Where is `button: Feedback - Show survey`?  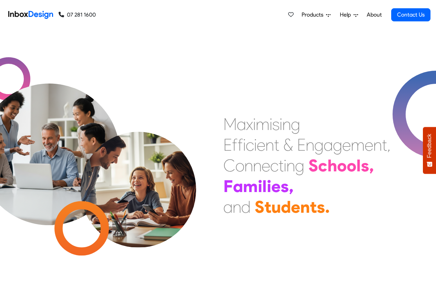 button: Feedback - Show survey is located at coordinates (430, 150).